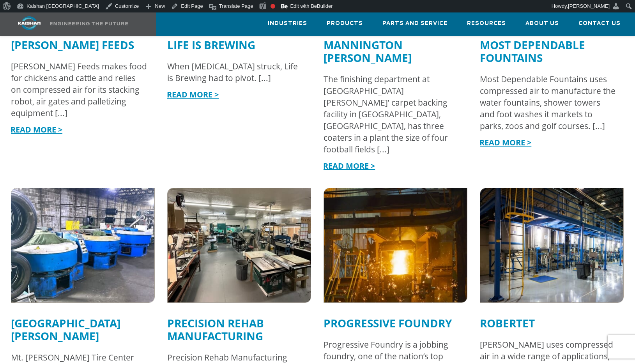 The height and width of the screenshot is (364, 635). Describe the element at coordinates (542, 24) in the screenshot. I see `a: About Us` at that location.